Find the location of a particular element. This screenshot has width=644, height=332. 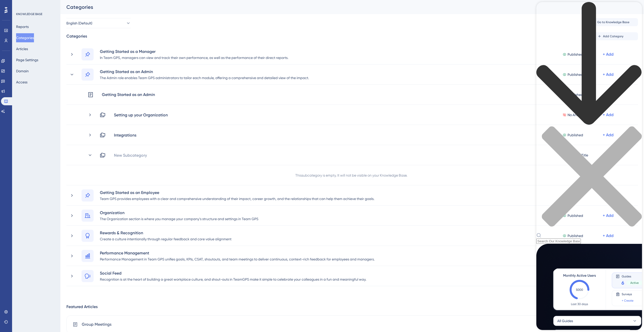

button: Open AI Assistant Launcher is located at coordinates (7, 7).